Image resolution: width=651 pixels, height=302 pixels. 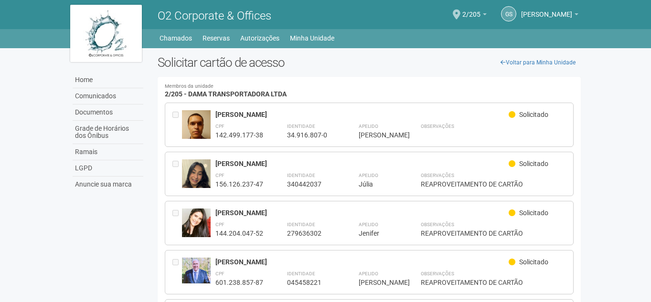 What do you see at coordinates (311, 184) in the screenshot?
I see `div: 340442037` at bounding box center [311, 184].